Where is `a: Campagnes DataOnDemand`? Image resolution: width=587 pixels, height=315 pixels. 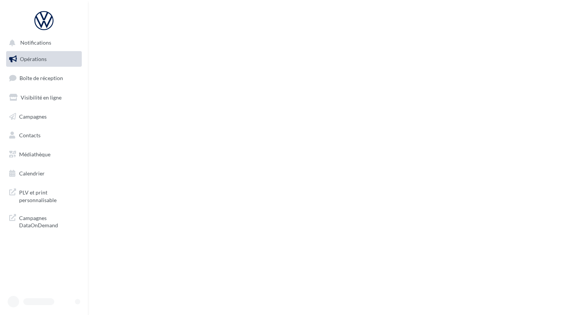 a: Campagnes DataOnDemand is located at coordinates (44, 221).